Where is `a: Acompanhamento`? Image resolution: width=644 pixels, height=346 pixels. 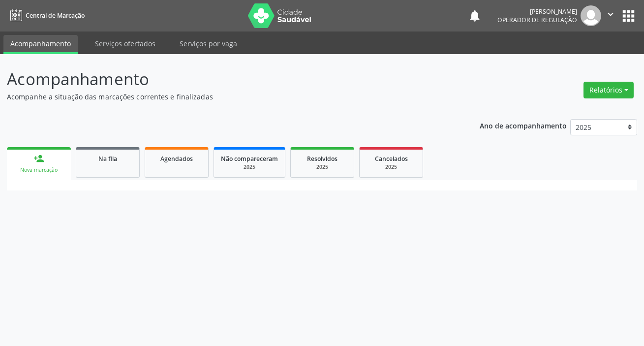 a: Acompanhamento is located at coordinates (40, 44).